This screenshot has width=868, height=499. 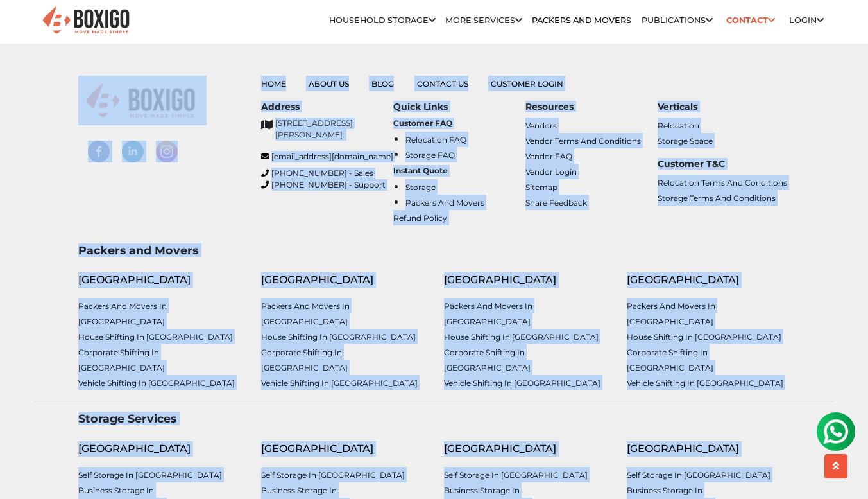 What do you see at coordinates (382, 84) in the screenshot?
I see `a: Blog` at bounding box center [382, 84].